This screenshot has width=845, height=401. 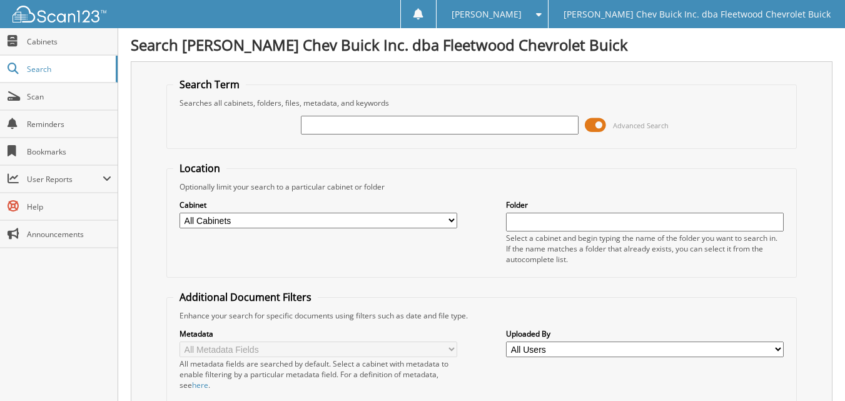 What do you see at coordinates (68, 69) in the screenshot?
I see `span: Search` at bounding box center [68, 69].